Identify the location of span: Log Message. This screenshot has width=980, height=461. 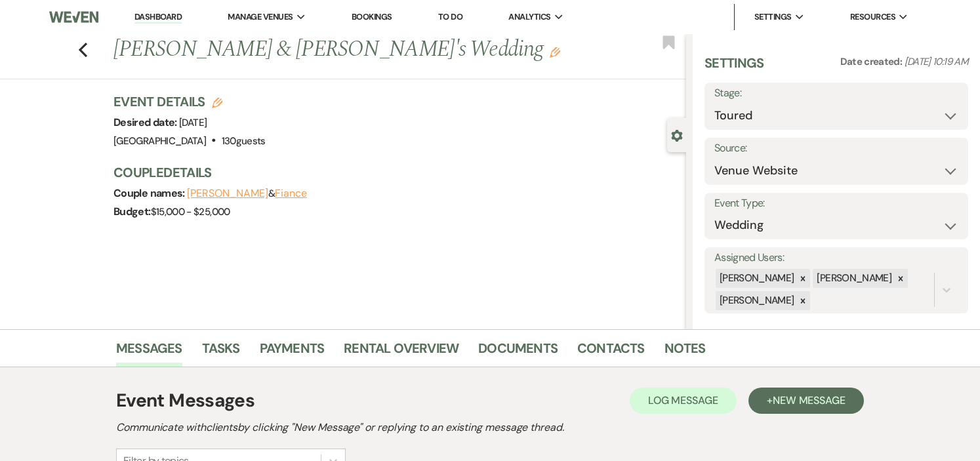
(683, 400).